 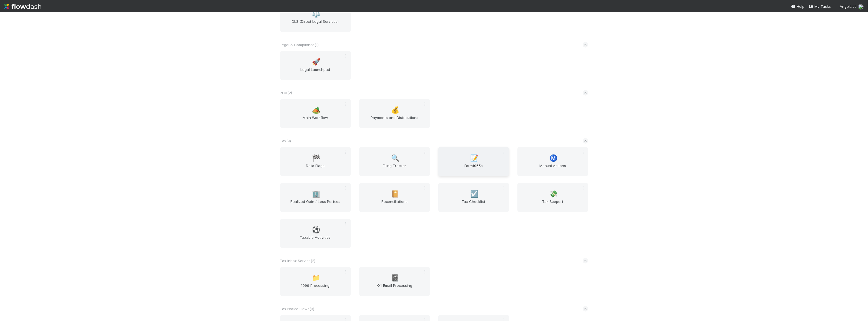 I want to click on a: 📁1099 Processing, so click(x=315, y=281).